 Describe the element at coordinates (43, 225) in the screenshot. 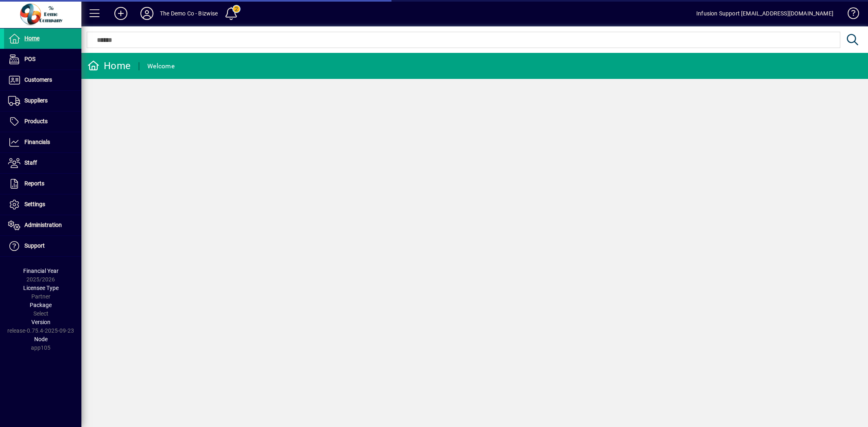

I see `span: Administration` at that location.